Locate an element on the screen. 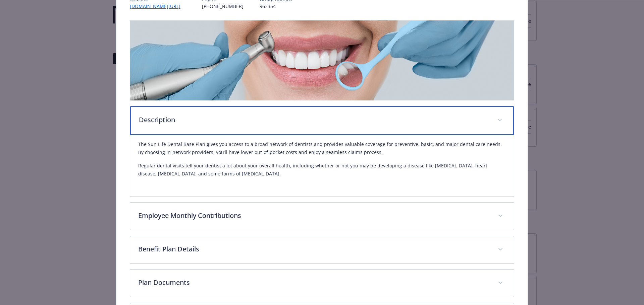  p: The Sun Life Dental Base Plan gives you access to a broad network of dentists and provides valuab... is located at coordinates (322, 148).